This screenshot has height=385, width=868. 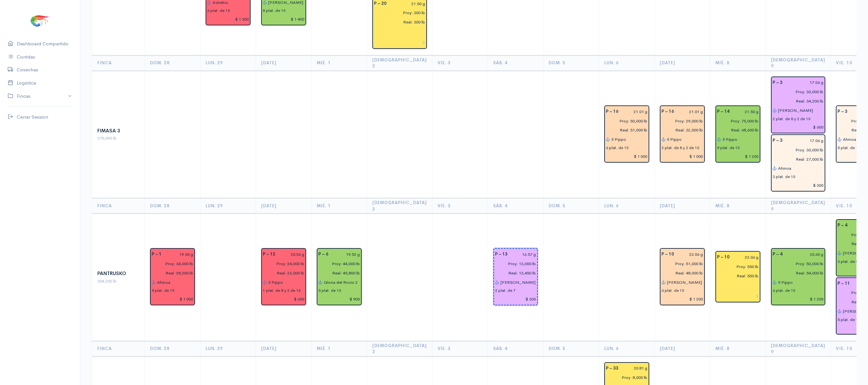 What do you see at coordinates (784, 177) in the screenshot?
I see `div: 3 plat. de 10` at bounding box center [784, 177].